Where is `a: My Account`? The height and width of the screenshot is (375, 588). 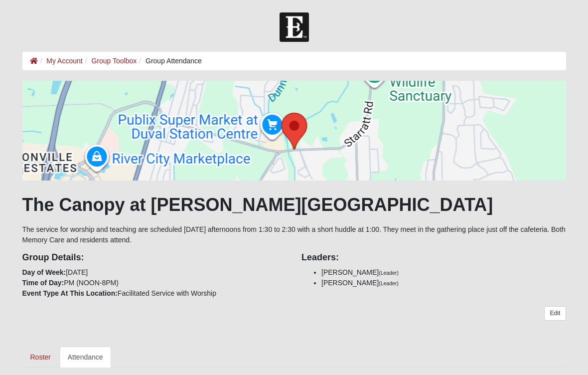
a: My Account is located at coordinates (64, 61).